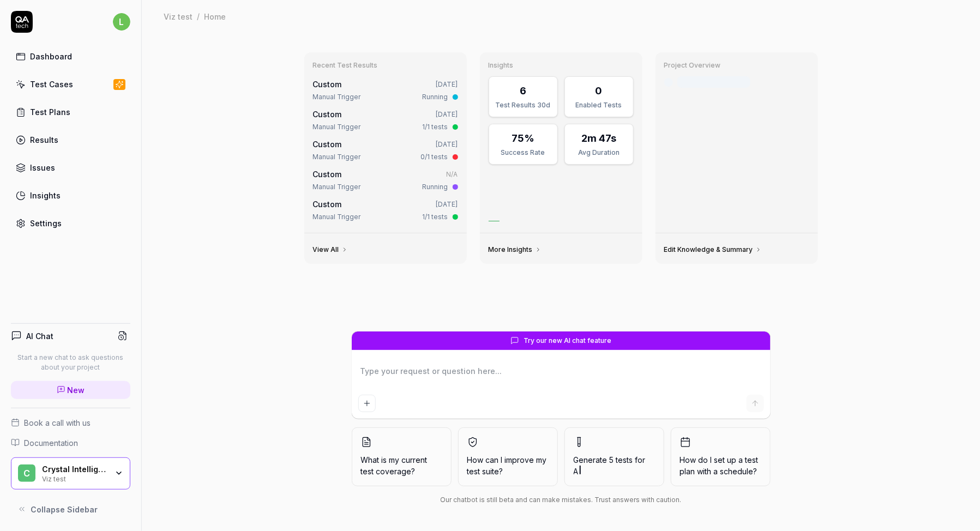  What do you see at coordinates (122, 22) in the screenshot?
I see `span: l` at bounding box center [122, 22].